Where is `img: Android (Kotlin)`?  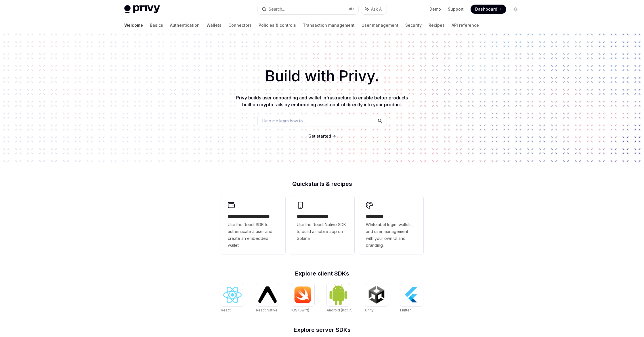
img: Android (Kotlin) is located at coordinates (338, 295).